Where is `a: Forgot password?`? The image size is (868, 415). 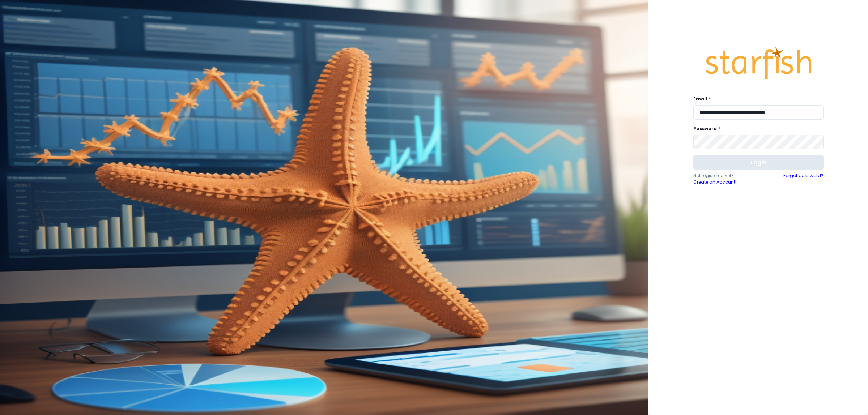
a: Forgot password? is located at coordinates (803, 179).